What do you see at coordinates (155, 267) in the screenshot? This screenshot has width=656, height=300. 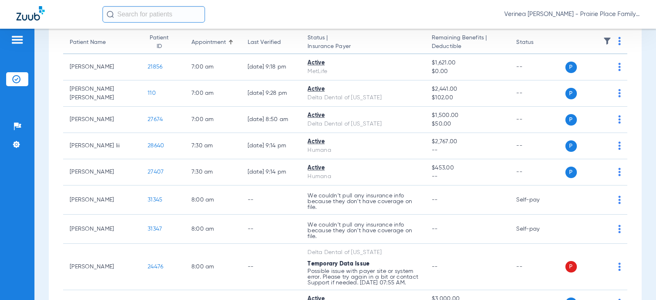 I see `span: 24476` at bounding box center [155, 267].